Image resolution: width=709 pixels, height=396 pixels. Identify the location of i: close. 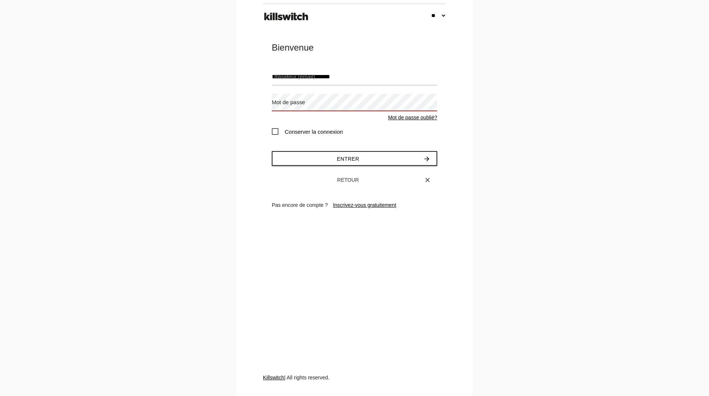
(428, 180).